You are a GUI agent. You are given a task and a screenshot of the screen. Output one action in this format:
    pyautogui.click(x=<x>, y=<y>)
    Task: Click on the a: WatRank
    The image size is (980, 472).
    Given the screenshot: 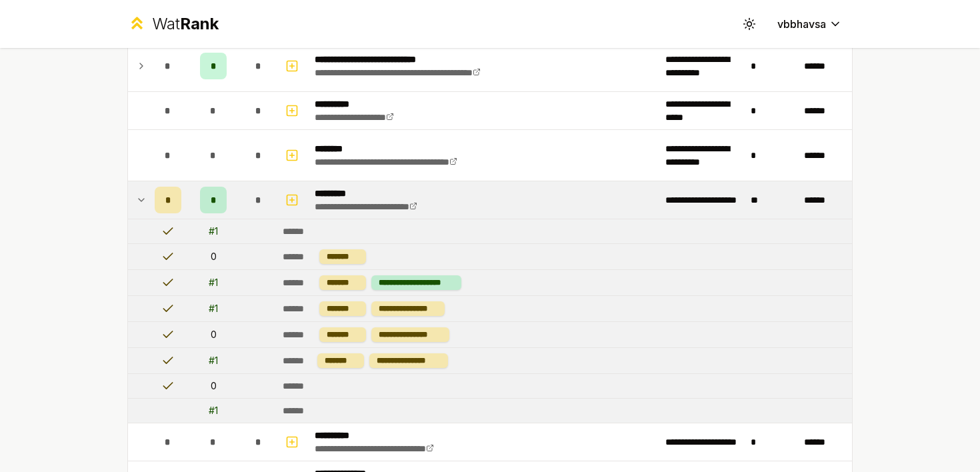 What is the action you would take?
    pyautogui.click(x=173, y=24)
    